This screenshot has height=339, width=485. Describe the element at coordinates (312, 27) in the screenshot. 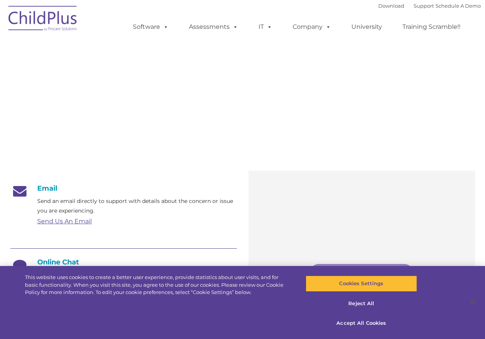

I see `a: Company` at that location.